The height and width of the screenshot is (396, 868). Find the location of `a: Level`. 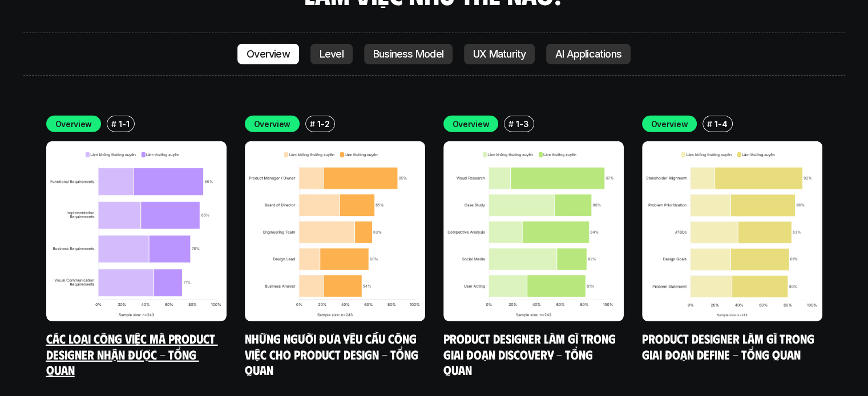

a: Level is located at coordinates (332, 54).